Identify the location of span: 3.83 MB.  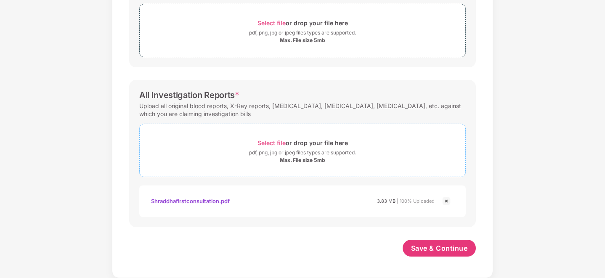
(386, 201).